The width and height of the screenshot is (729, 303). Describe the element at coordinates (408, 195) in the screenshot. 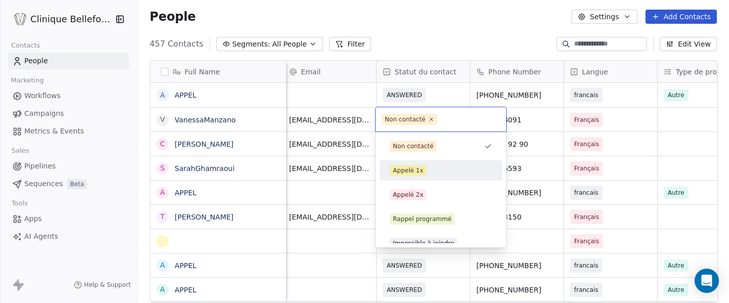

I see `div: Appelé 2x` at that location.